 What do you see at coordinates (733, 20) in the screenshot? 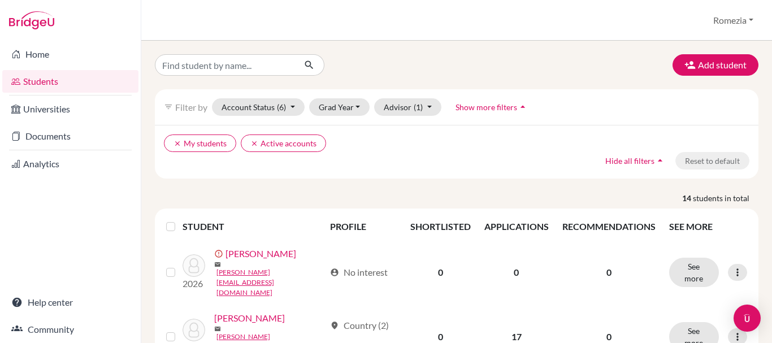
I see `button: Romezia` at bounding box center [733, 20].